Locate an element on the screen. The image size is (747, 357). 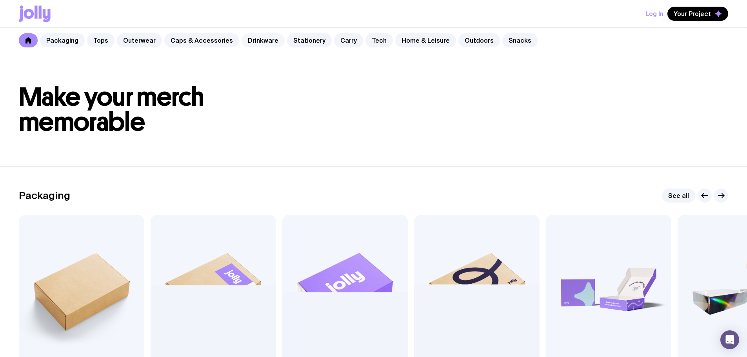
span: Make your merch memorable is located at coordinates (111, 109).